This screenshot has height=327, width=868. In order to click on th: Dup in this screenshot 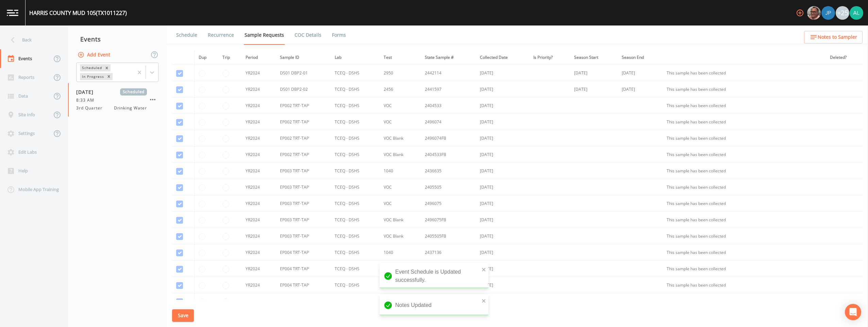, I will do `click(207, 57)`.